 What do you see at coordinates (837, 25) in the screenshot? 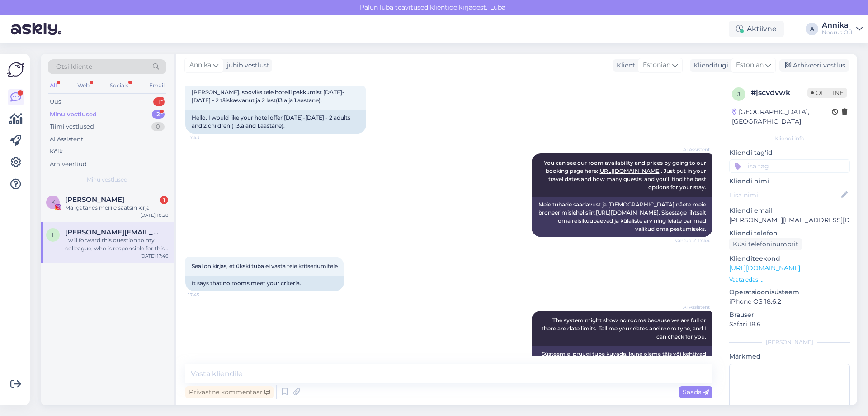
I see `div: Annika` at bounding box center [837, 25].